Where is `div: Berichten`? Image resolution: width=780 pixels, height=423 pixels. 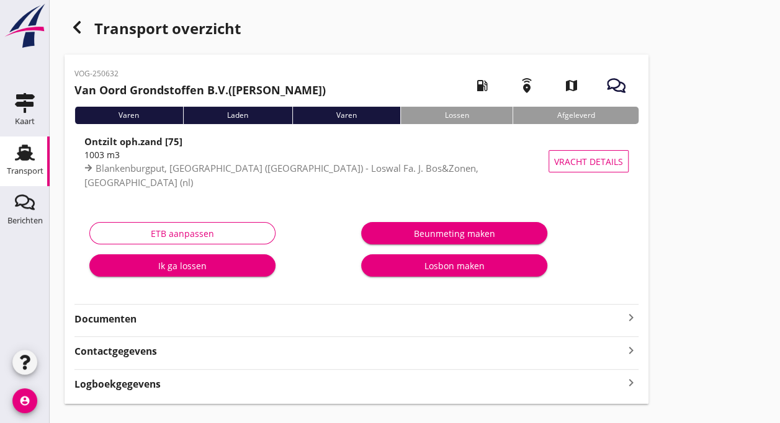 div: Berichten is located at coordinates (25, 220).